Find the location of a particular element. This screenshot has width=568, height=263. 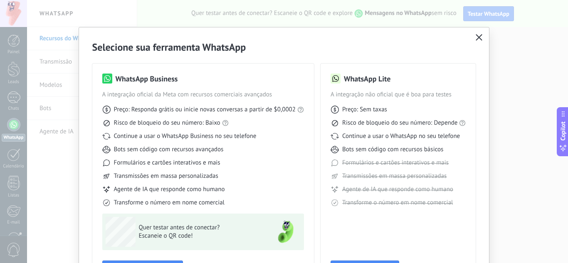

span: Continue a usar o WhatsApp Business no seu telefone is located at coordinates (185, 136).